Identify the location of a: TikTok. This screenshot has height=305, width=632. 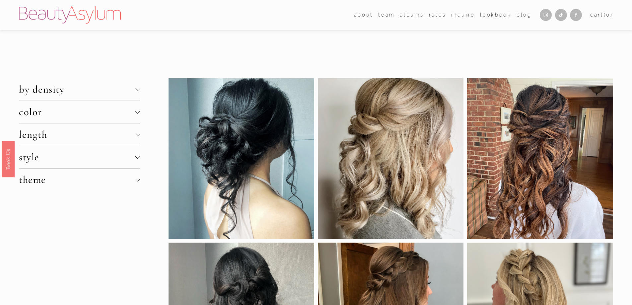
(561, 15).